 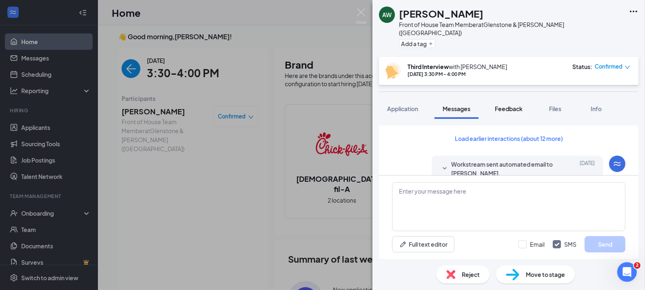 What do you see at coordinates (431, 44) in the screenshot?
I see `svg: Plus` at bounding box center [431, 44].